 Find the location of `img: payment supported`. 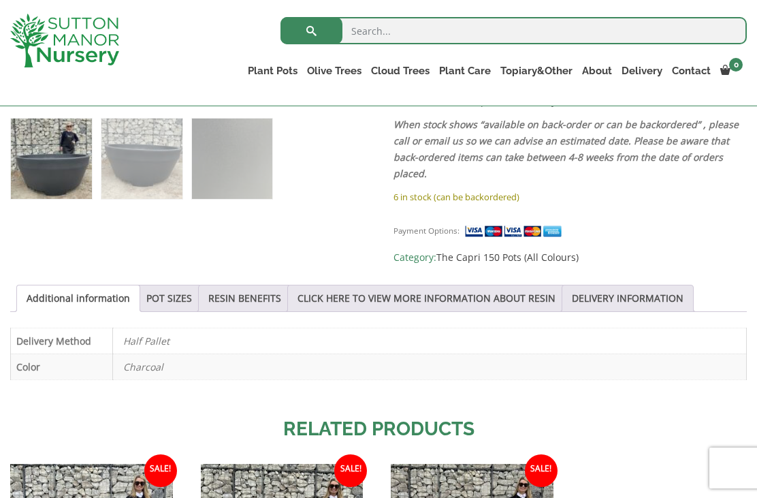

img: payment supported is located at coordinates (515, 231).